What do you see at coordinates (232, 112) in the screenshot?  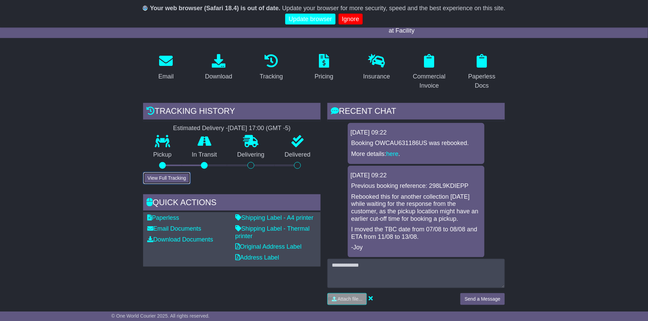 I see `div: Tracking history` at bounding box center [232, 112].